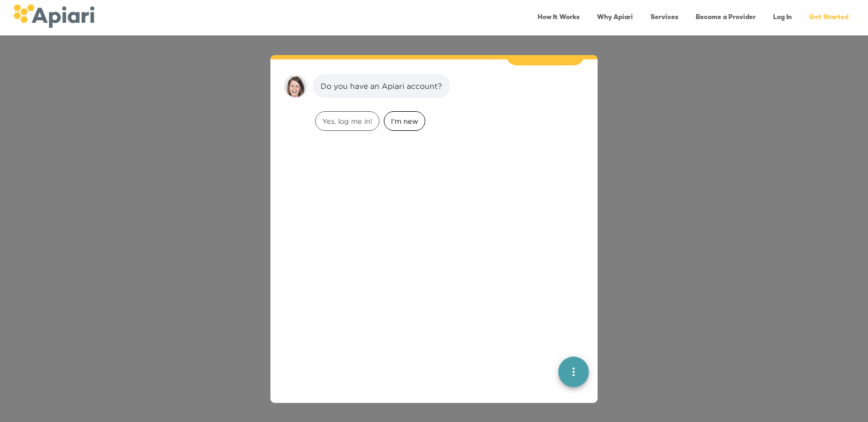  Describe the element at coordinates (404, 121) in the screenshot. I see `div: I'm new` at that location.